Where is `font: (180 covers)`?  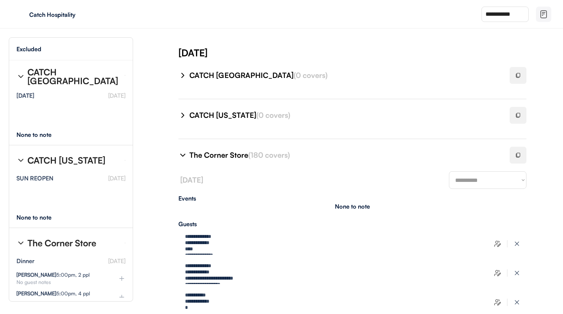 font: (180 covers) is located at coordinates (269, 155).